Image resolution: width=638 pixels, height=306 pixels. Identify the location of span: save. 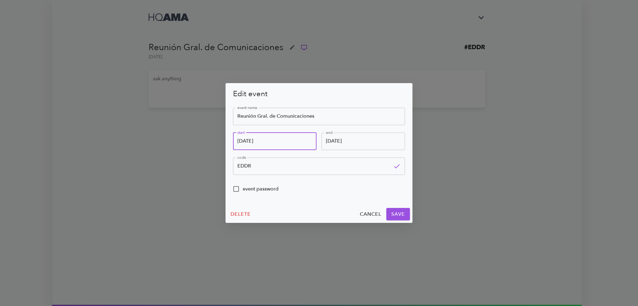
(398, 214).